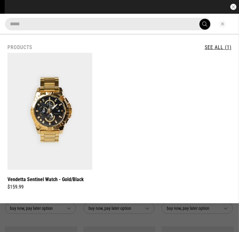  I want to click on a: Vendetta Sentinel Watch - Gold/Black, so click(46, 179).